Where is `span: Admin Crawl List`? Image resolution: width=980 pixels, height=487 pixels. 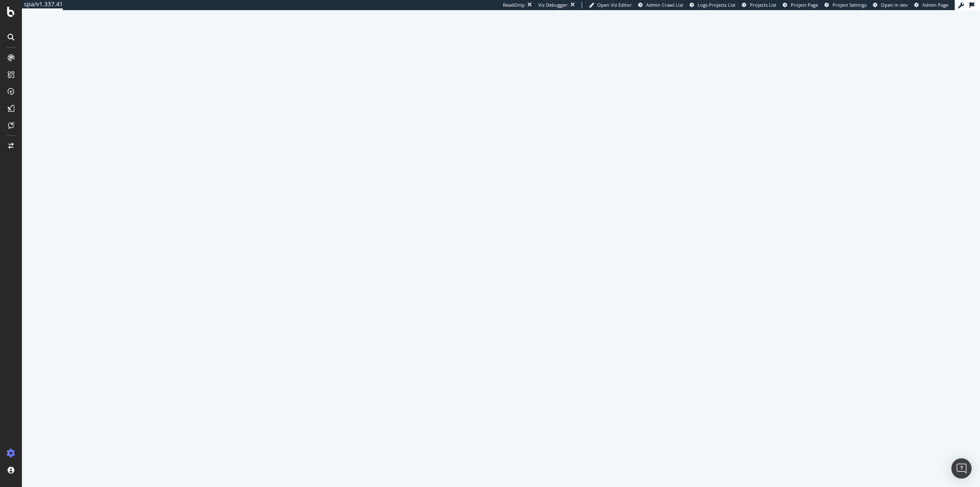 span: Admin Crawl List is located at coordinates (665, 5).